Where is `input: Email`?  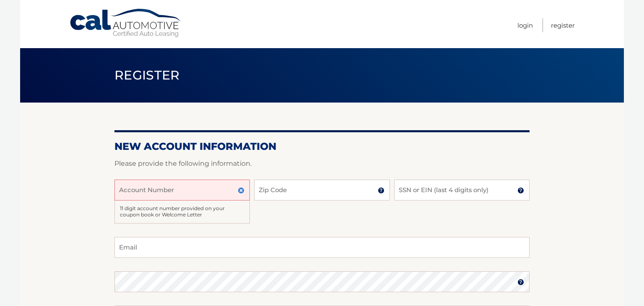 input: Email is located at coordinates (322, 248).